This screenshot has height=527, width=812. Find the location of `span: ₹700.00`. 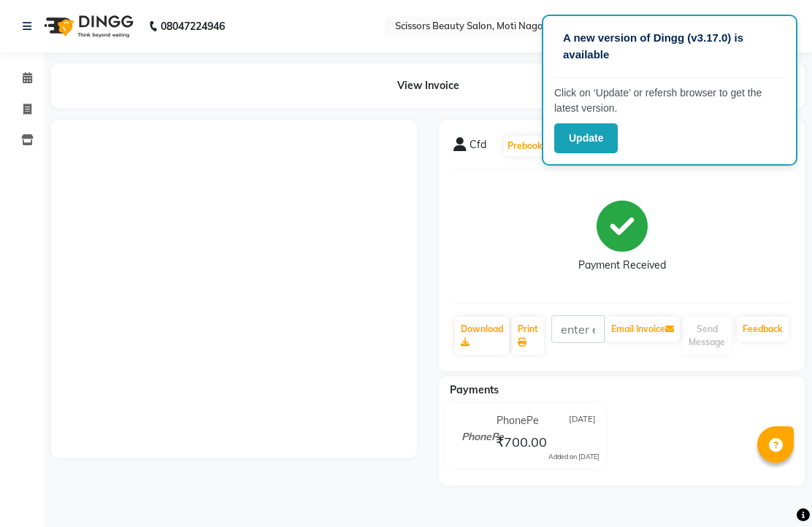

span: ₹700.00 is located at coordinates (522, 444).